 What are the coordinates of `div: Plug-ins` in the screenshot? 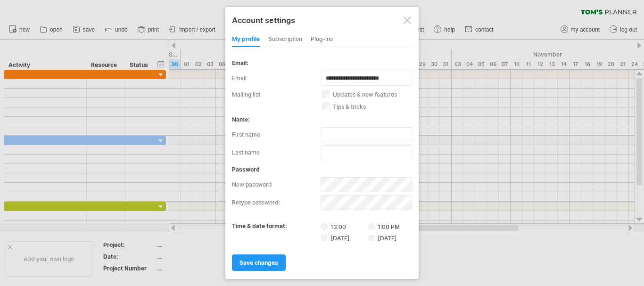 It's located at (321, 40).